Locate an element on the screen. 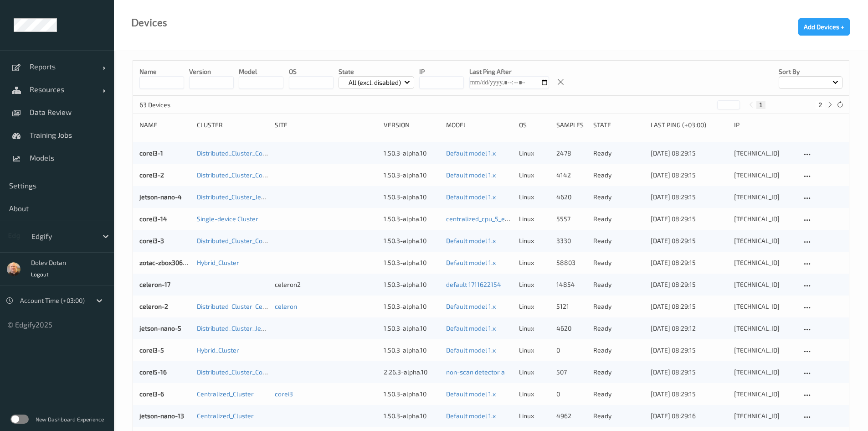  div: ip is located at coordinates (765, 125).